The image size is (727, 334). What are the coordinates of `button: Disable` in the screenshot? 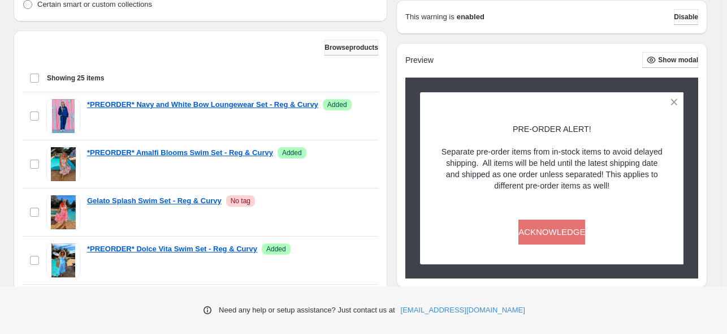 It's located at (686, 17).